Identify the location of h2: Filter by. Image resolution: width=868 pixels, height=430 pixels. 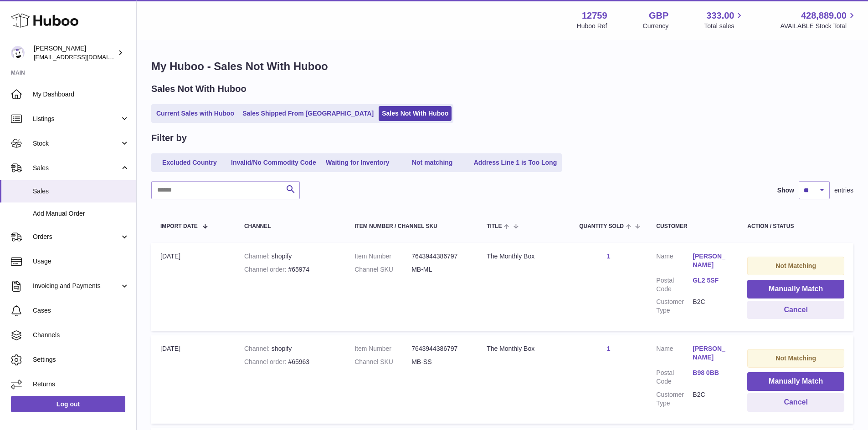
(169, 138).